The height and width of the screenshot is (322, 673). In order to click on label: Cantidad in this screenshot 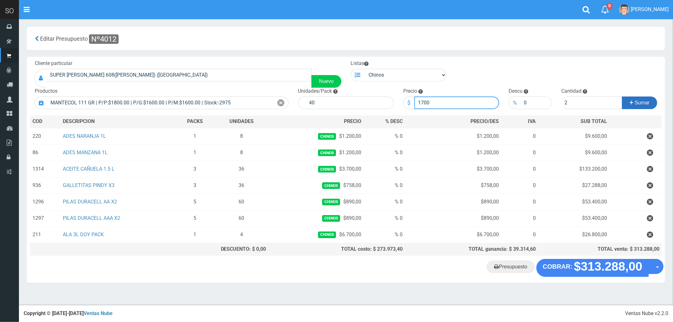, I will do `click(571, 91)`.